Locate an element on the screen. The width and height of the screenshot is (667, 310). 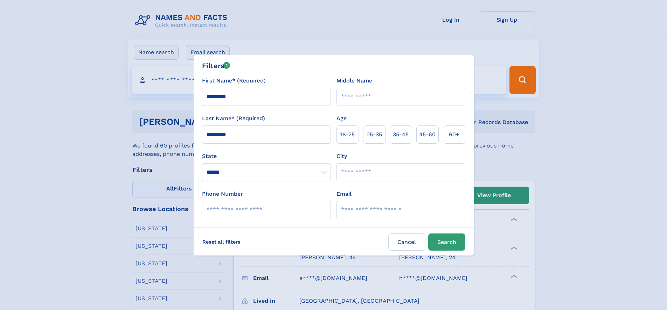
label: Email is located at coordinates (344, 194).